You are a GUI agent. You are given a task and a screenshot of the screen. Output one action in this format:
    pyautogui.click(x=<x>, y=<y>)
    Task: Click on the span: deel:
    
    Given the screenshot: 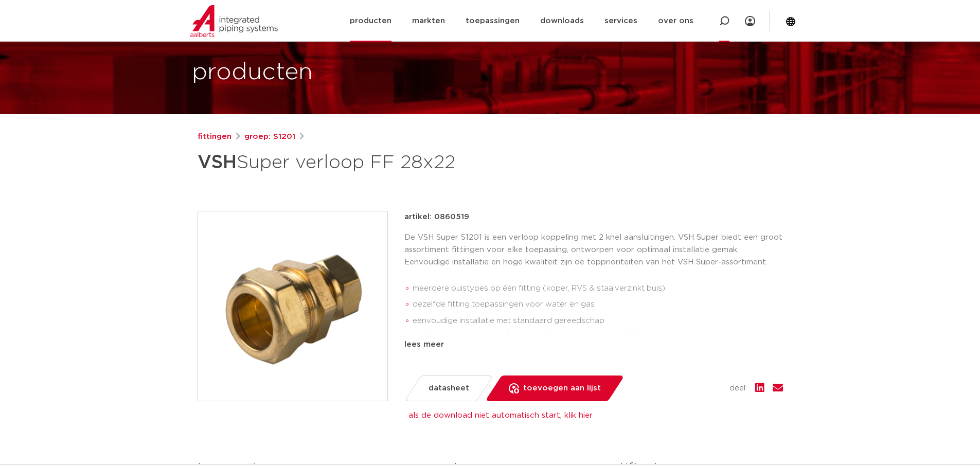 What is the action you would take?
    pyautogui.click(x=738, y=388)
    